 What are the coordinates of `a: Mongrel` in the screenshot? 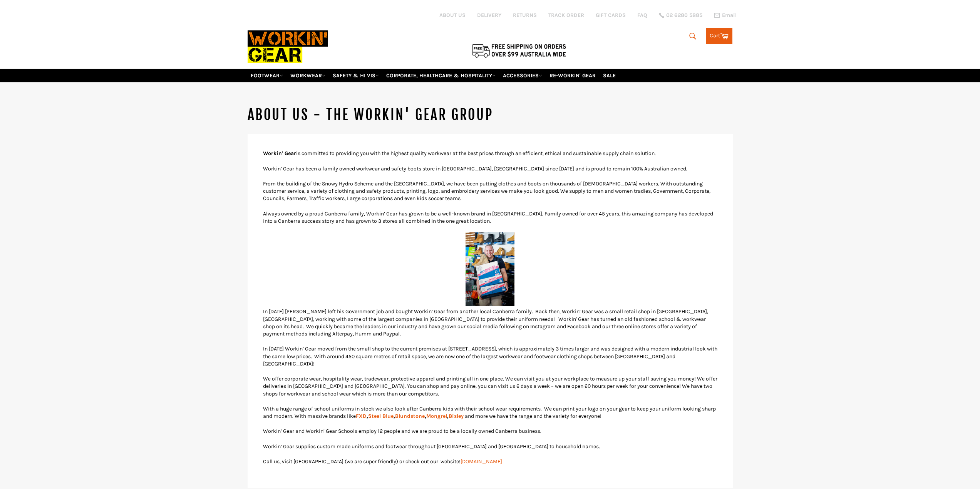 It's located at (437, 416).